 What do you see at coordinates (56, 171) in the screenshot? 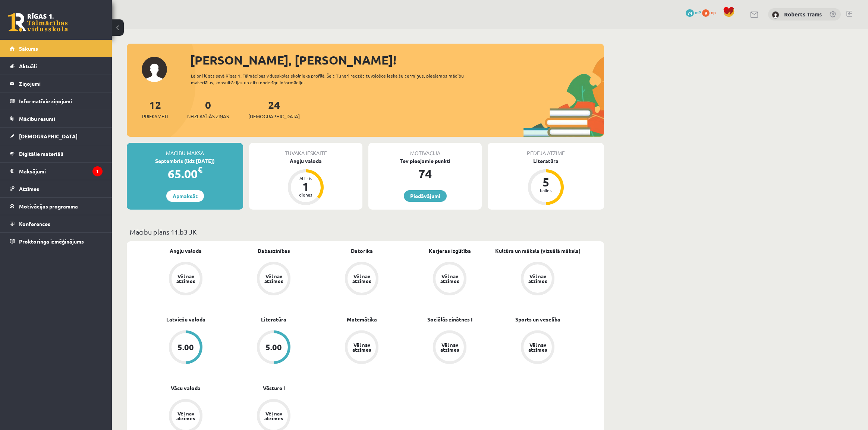
I see `a: Maksājumi1` at bounding box center [56, 171].